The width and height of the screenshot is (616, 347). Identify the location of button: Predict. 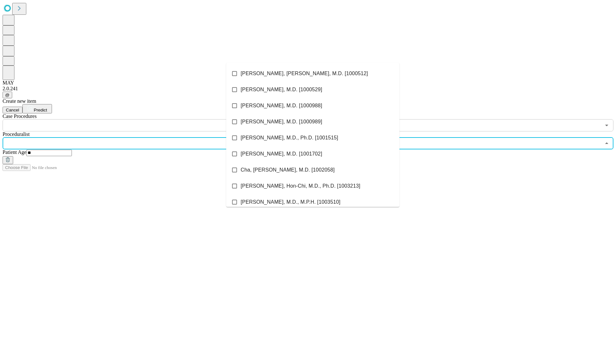
(37, 108).